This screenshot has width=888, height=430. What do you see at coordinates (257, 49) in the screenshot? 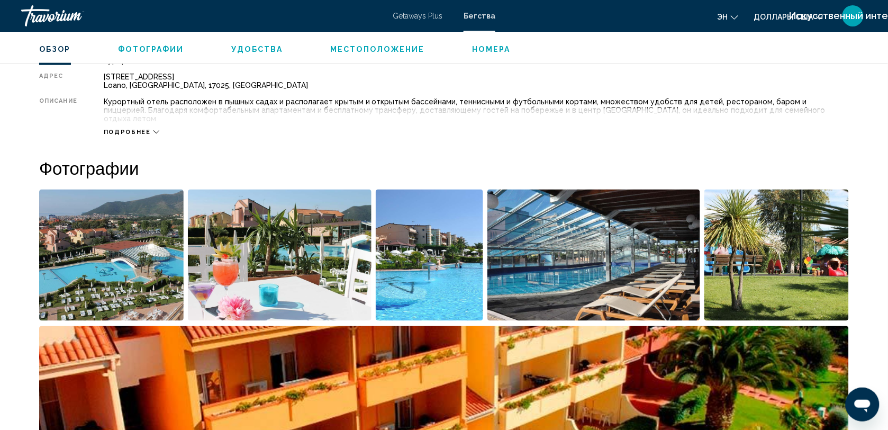
I see `button: Удобства` at bounding box center [257, 49].